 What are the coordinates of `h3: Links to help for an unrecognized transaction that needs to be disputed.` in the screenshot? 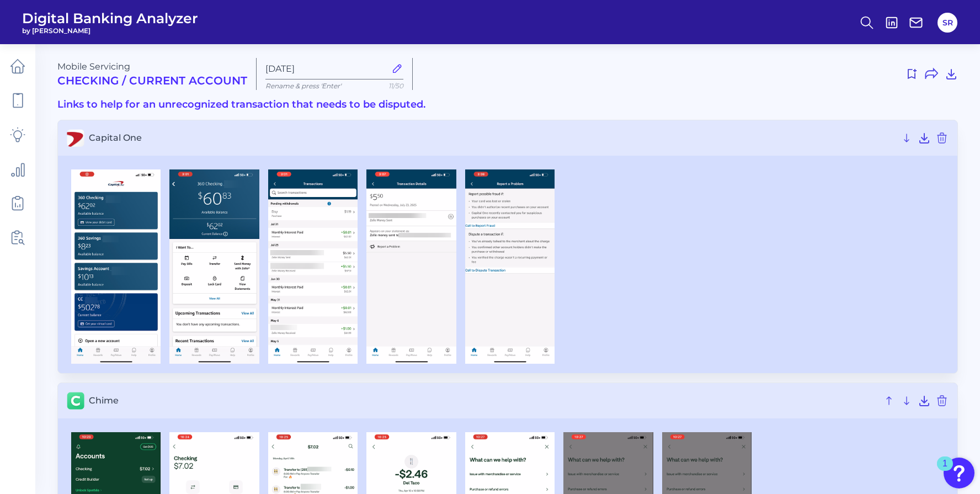 It's located at (507, 105).